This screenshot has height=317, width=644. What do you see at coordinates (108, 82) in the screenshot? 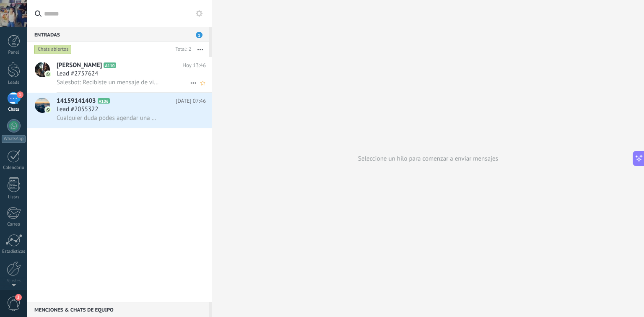
I see `span: Salesbot: Recibiste un mensaje de visualización única. Para mayor privacidad, solo puedes abrirlo...` at bounding box center [108, 82].